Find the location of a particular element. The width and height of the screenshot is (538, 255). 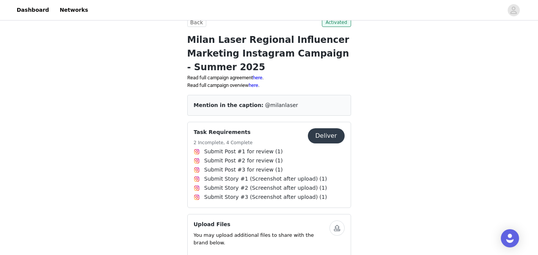

span: Submit Post #2 for review (1) is located at coordinates (243, 160).